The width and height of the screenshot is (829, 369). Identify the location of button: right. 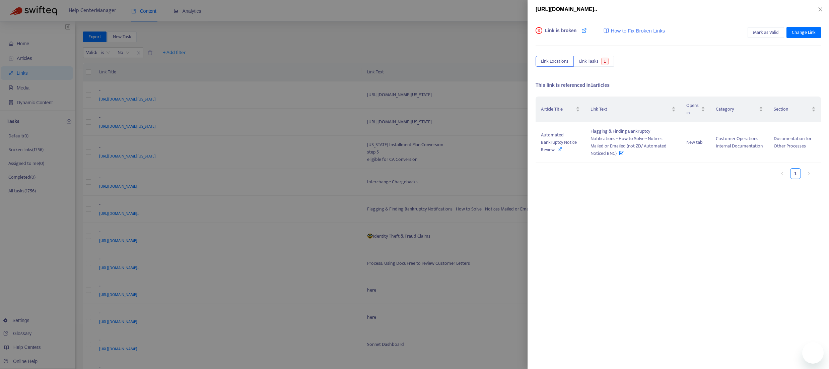
(808, 173).